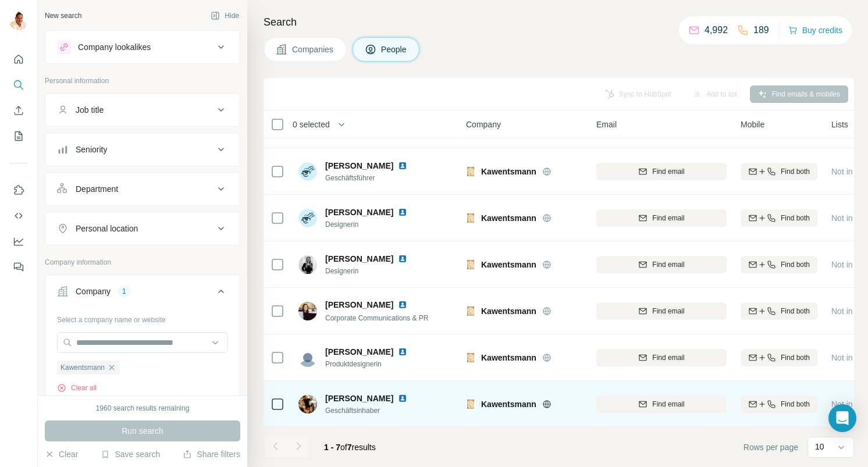 The height and width of the screenshot is (467, 868). Describe the element at coordinates (395, 50) in the screenshot. I see `span: People` at that location.